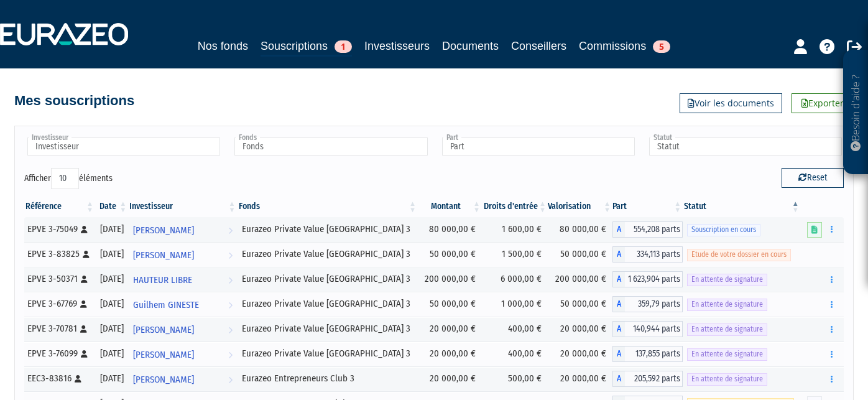 Image resolution: width=868 pixels, height=400 pixels. What do you see at coordinates (450, 207) in the screenshot?
I see `th: Montant: activer pour trier la colonne par ordre croissant` at bounding box center [450, 207].